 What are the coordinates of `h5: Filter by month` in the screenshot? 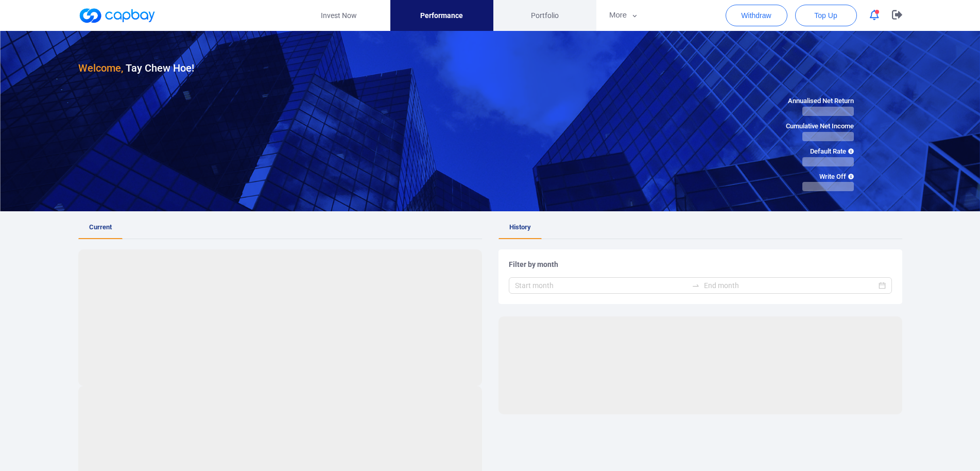 It's located at (701, 265).